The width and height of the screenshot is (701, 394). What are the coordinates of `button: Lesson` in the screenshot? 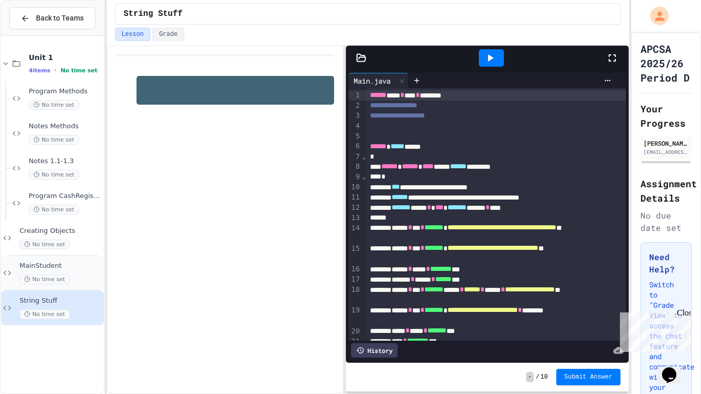 It's located at (132, 34).